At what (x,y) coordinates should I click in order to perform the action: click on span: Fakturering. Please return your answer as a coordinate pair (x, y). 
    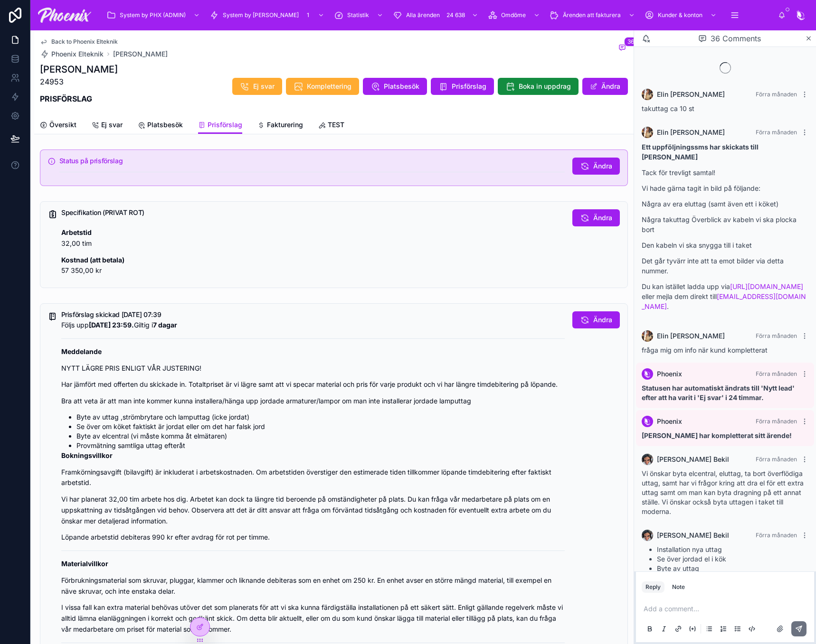
    Looking at the image, I should click on (285, 125).